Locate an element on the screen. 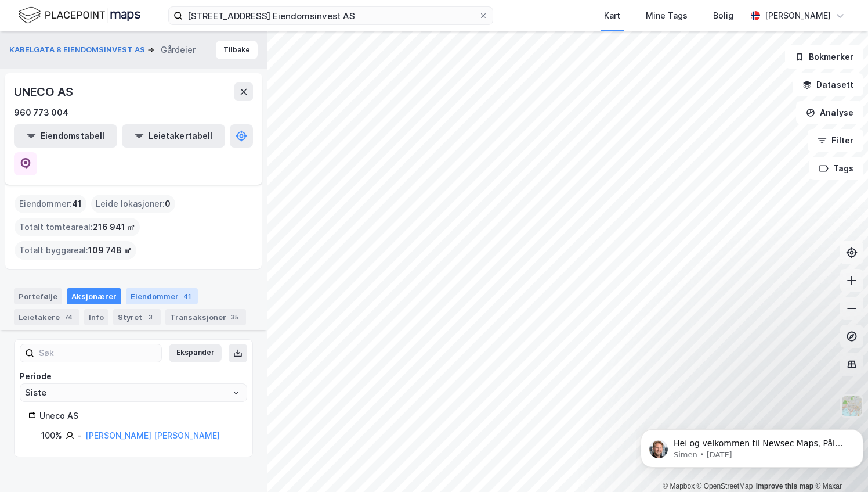 The image size is (868, 492). button: Tags is located at coordinates (836, 168).